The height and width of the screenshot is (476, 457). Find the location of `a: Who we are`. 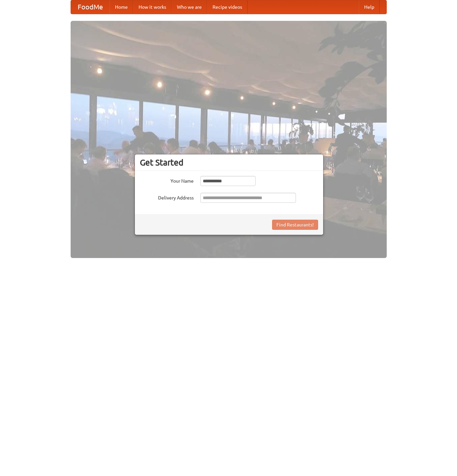

a: Who we are is located at coordinates (189, 7).